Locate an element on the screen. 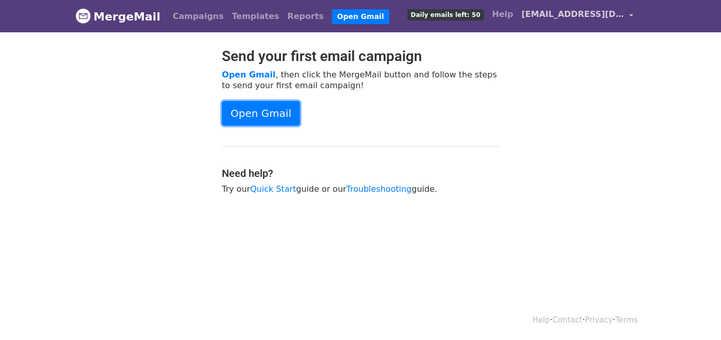 This screenshot has width=721, height=340. h4: Need help? is located at coordinates (360, 173).